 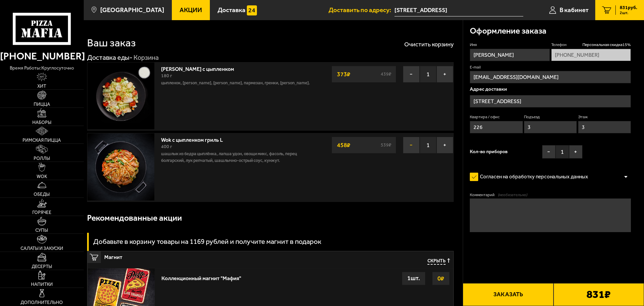 What do you see at coordinates (42, 267) in the screenshot?
I see `span: Десерты` at bounding box center [42, 267].